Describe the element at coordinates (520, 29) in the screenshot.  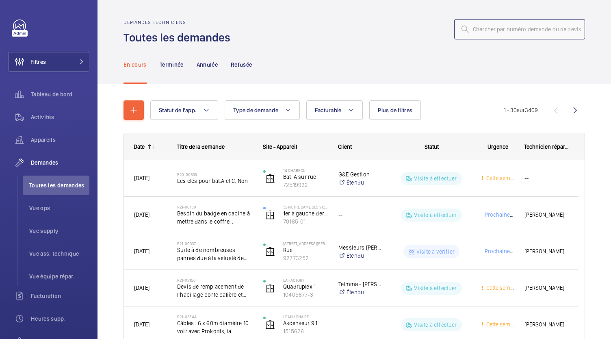
I see `input: Chercher par numéro demande ou de devis` at that location.